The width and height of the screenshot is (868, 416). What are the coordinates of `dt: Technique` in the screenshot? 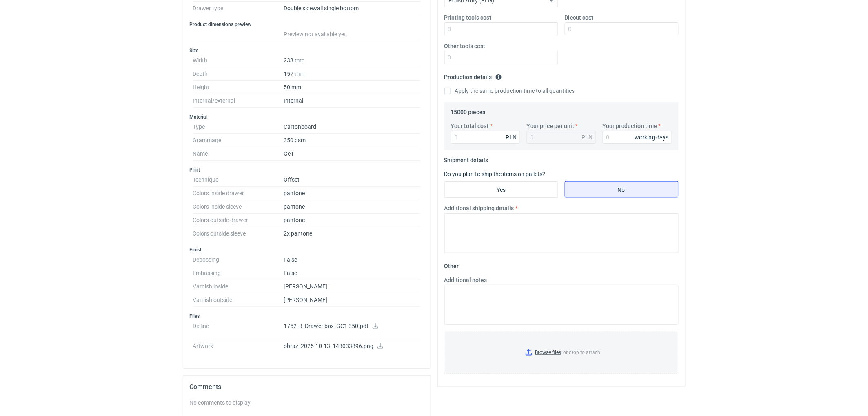 It's located at (239, 180).